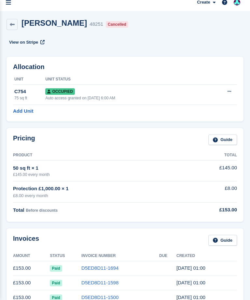 The height and width of the screenshot is (300, 250). Describe the element at coordinates (42, 211) in the screenshot. I see `span: Before discounts` at that location.